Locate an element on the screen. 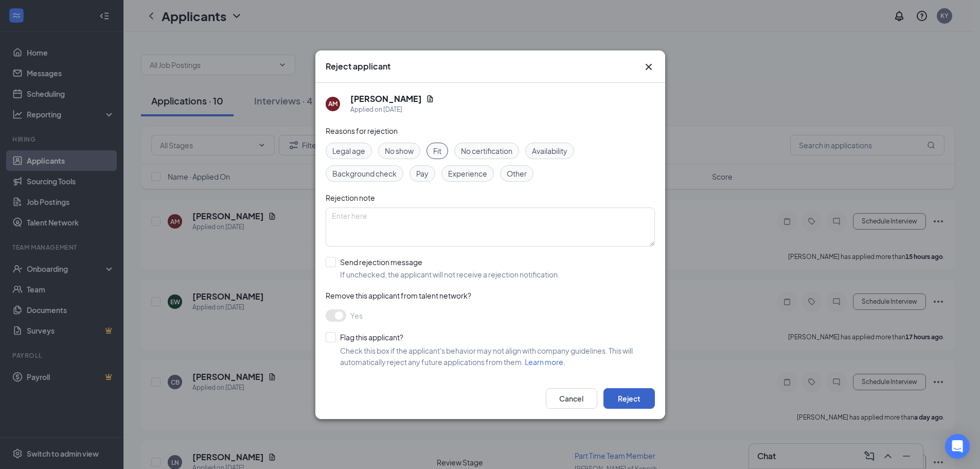  span: Rejection note is located at coordinates (350, 197).